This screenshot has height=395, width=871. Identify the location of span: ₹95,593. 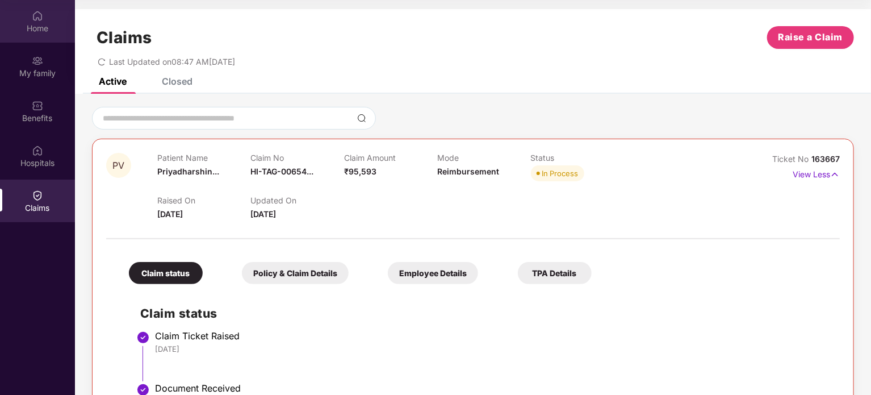
(360, 171).